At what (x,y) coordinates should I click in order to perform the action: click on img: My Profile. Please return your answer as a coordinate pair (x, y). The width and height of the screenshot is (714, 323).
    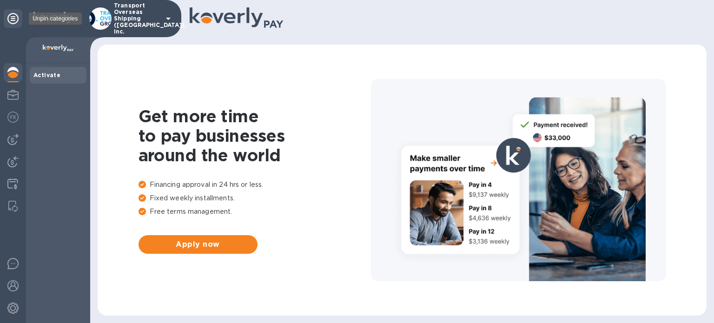
    Looking at the image, I should click on (13, 95).